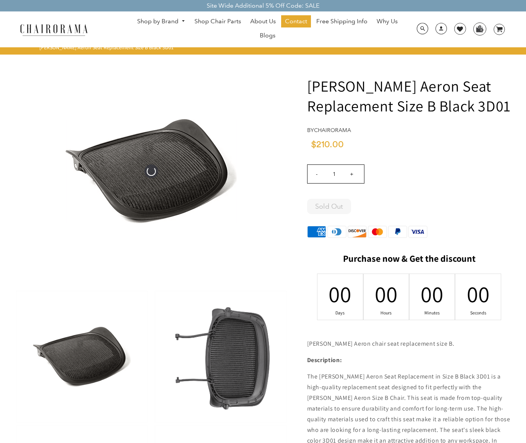 Image resolution: width=526 pixels, height=443 pixels. I want to click on span: Free Shipping Info, so click(342, 21).